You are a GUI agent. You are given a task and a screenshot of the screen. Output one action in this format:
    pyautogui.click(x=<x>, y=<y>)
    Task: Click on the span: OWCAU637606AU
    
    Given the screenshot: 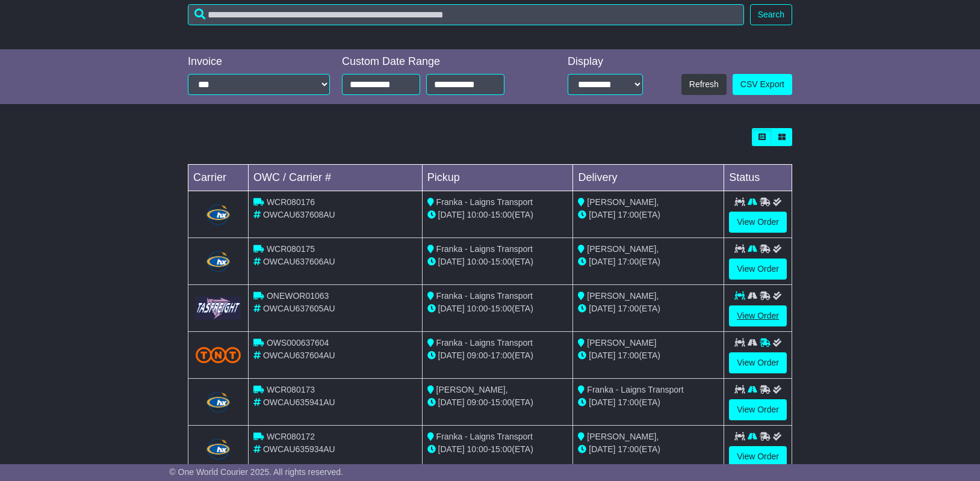 What is the action you would take?
    pyautogui.click(x=299, y=261)
    